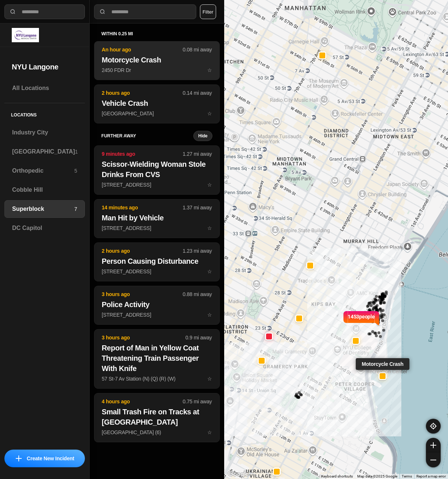  What do you see at coordinates (433, 460) in the screenshot?
I see `button: zoom-out` at bounding box center [433, 460].